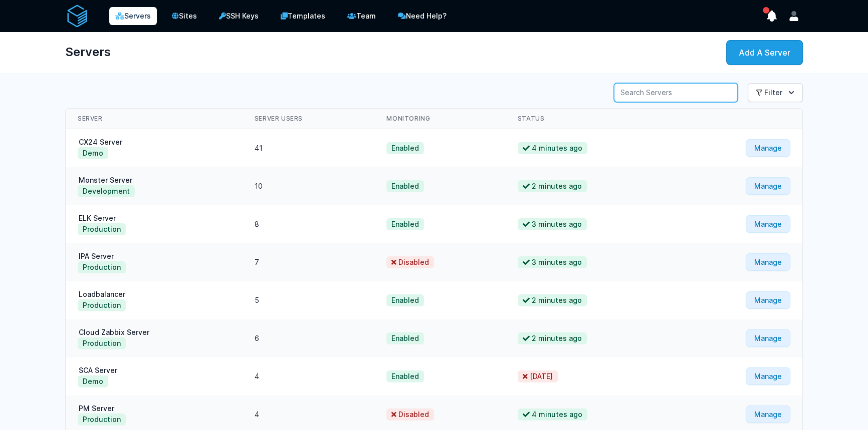  I want to click on h1: Servers, so click(88, 52).